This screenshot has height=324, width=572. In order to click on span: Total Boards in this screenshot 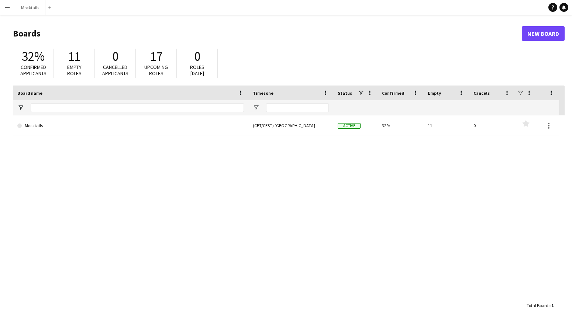, I will do `click(538, 306)`.